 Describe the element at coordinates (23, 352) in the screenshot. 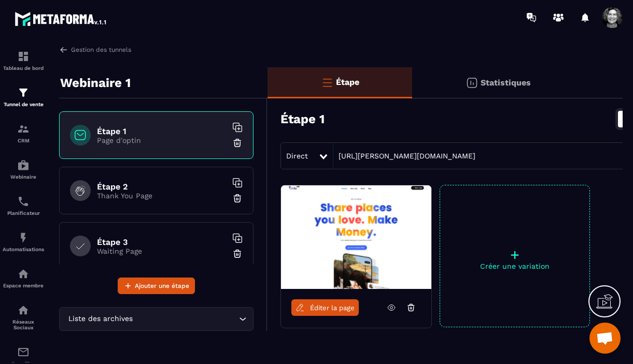

I see `img: email` at that location.